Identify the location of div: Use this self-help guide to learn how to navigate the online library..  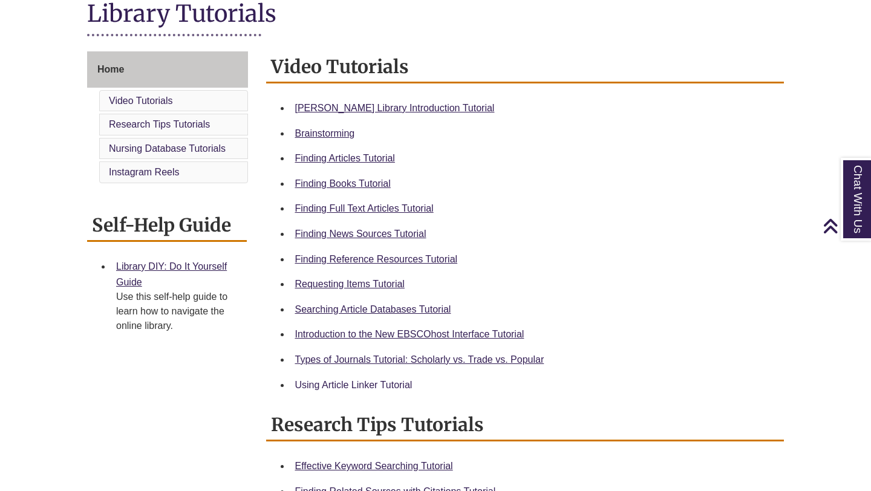
(177, 312).